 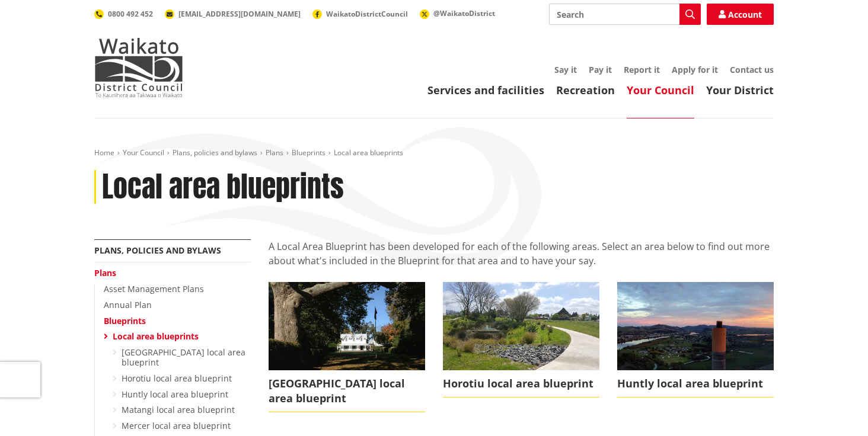 I want to click on span: Huntly local area blueprint, so click(x=696, y=384).